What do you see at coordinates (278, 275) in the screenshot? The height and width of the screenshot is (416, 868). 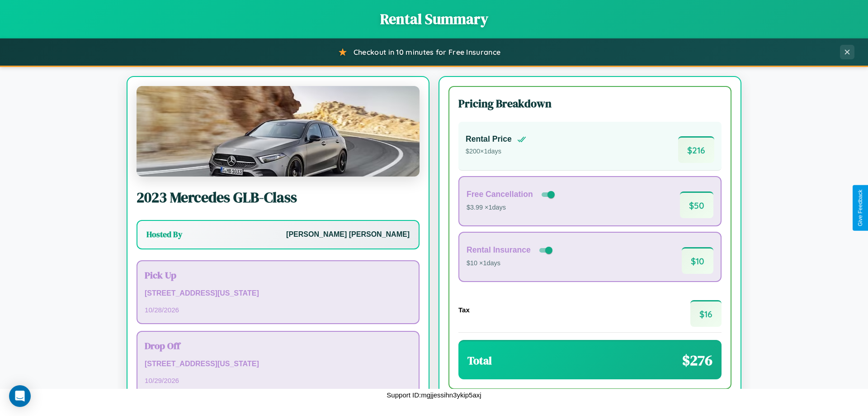 I see `h3: Pick Up` at bounding box center [278, 275].